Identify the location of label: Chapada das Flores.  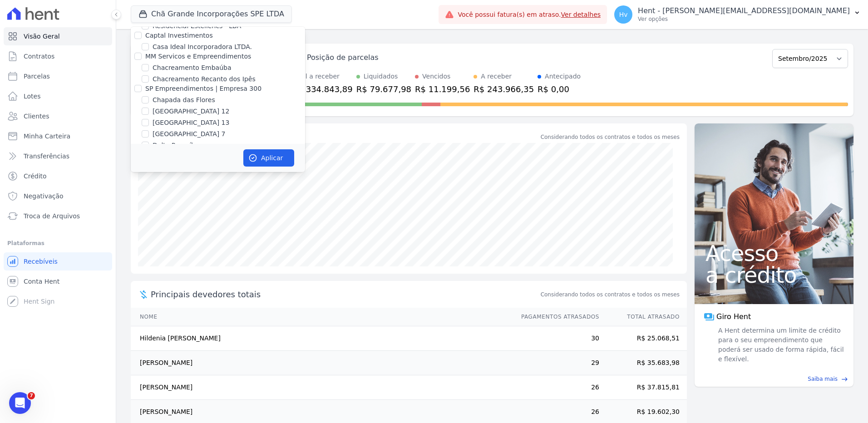
(184, 100).